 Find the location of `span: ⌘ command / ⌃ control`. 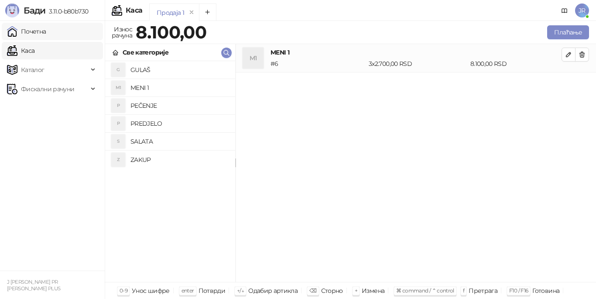

span: ⌘ command / ⌃ control is located at coordinates (425, 290).